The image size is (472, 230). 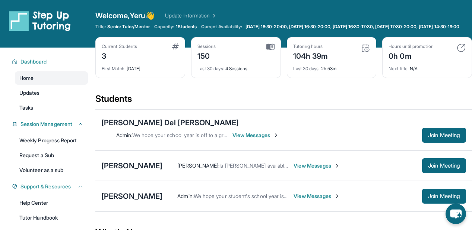 What do you see at coordinates (26, 108) in the screenshot?
I see `span: Tasks` at bounding box center [26, 108].